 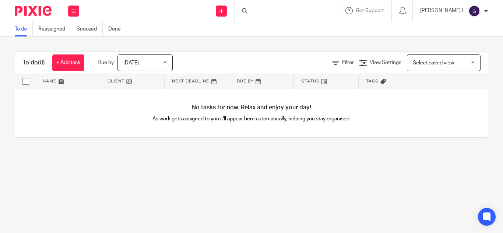 I want to click on a: Snoozed, so click(x=89, y=29).